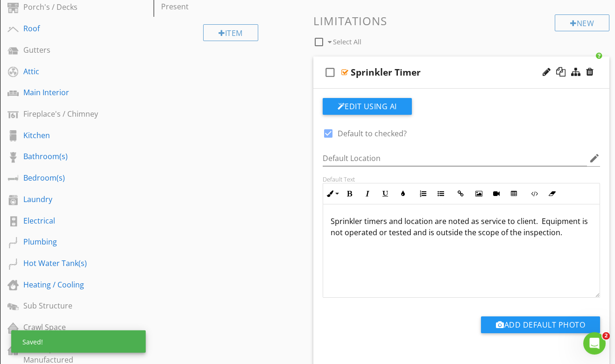  I want to click on div: Crawl Space, so click(66, 327).